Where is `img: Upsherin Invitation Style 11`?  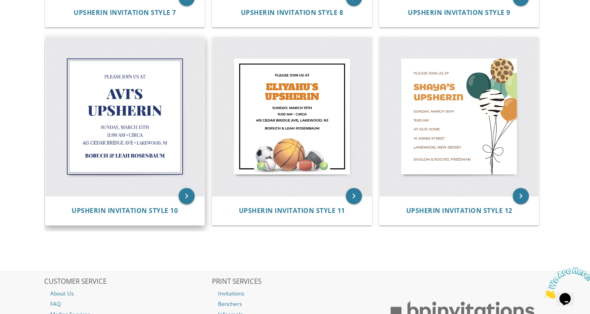 img: Upsherin Invitation Style 11 is located at coordinates (292, 117).